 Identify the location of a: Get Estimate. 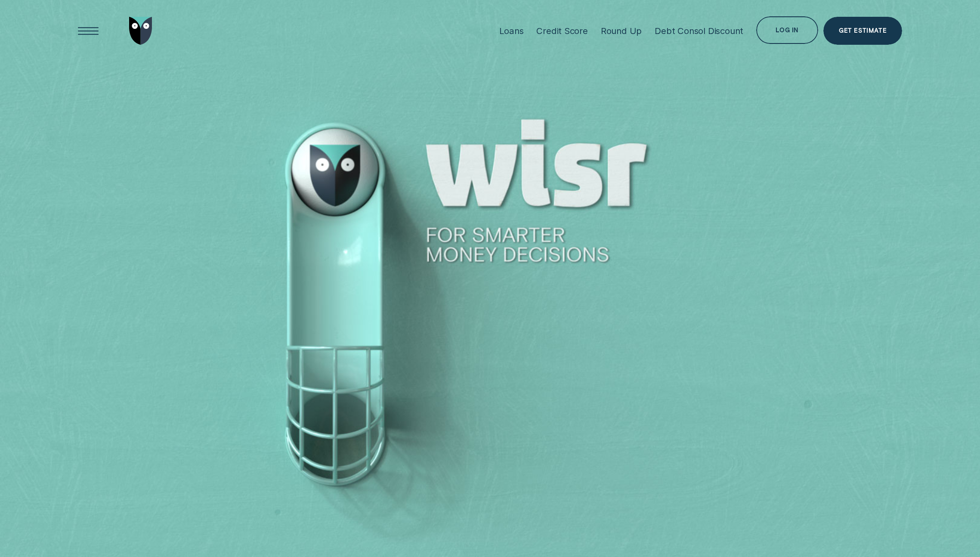
(863, 30).